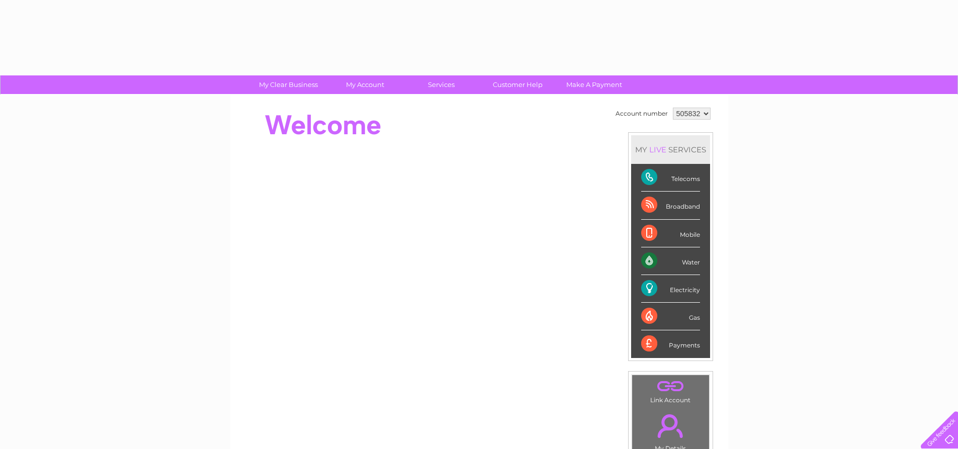 The image size is (958, 449). What do you see at coordinates (670, 316) in the screenshot?
I see `div: Gas` at bounding box center [670, 316].